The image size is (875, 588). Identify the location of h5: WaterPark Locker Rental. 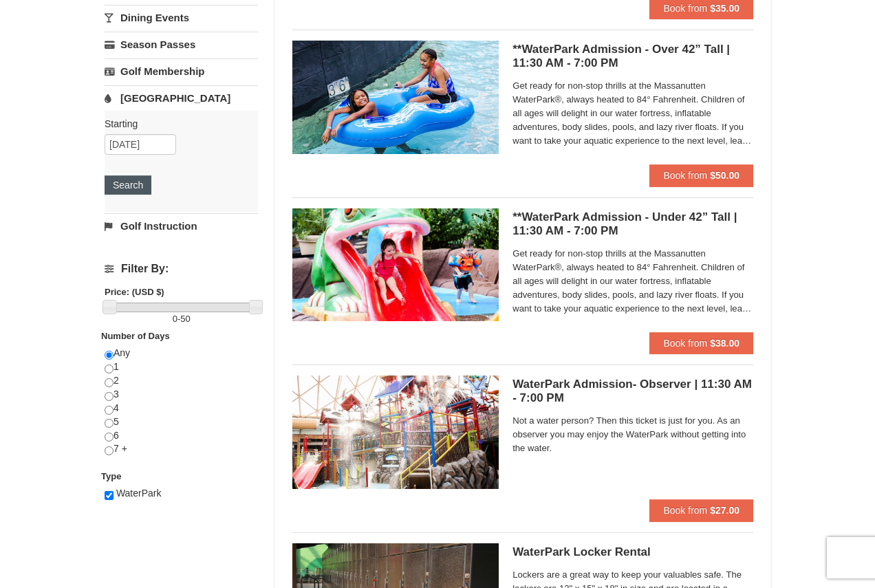
(633, 552).